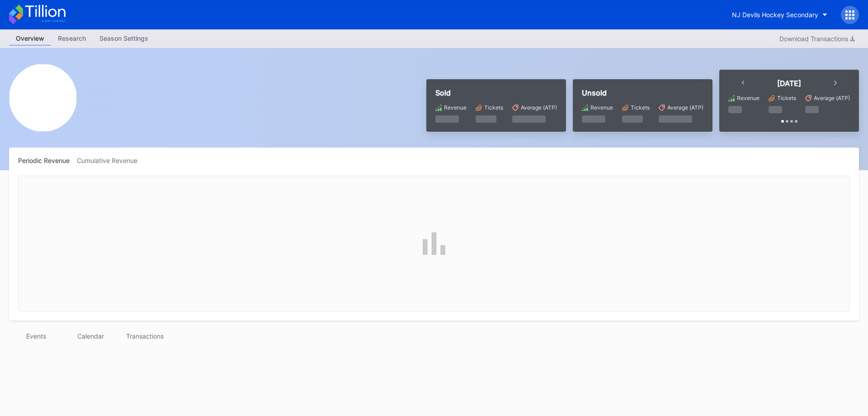 The height and width of the screenshot is (416, 868). What do you see at coordinates (72, 39) in the screenshot?
I see `a: Research` at bounding box center [72, 39].